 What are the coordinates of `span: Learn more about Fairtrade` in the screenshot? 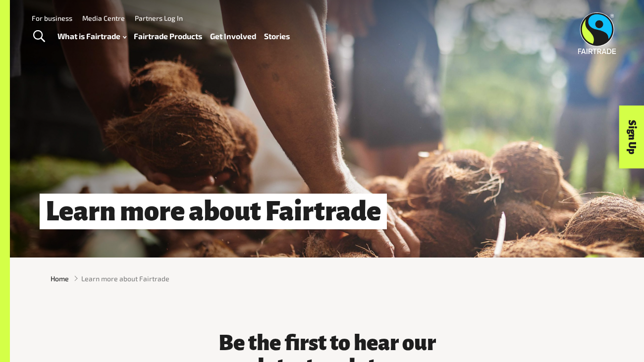 It's located at (125, 278).